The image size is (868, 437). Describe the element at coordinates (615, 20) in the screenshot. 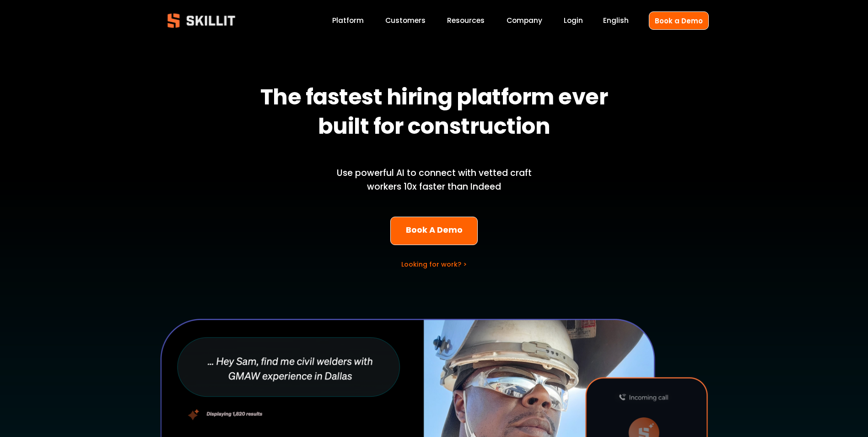

I see `span: English` at that location.